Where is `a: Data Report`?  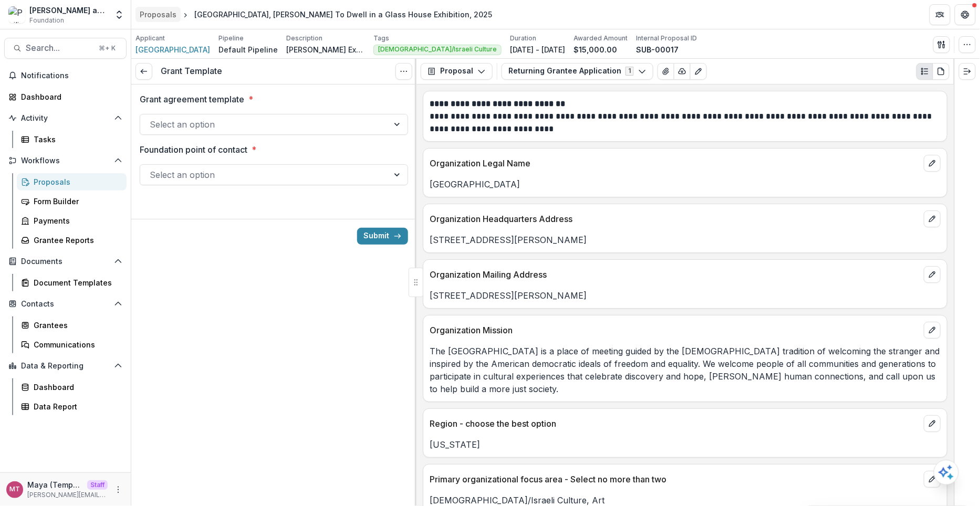
a: Data Report is located at coordinates (72, 406).